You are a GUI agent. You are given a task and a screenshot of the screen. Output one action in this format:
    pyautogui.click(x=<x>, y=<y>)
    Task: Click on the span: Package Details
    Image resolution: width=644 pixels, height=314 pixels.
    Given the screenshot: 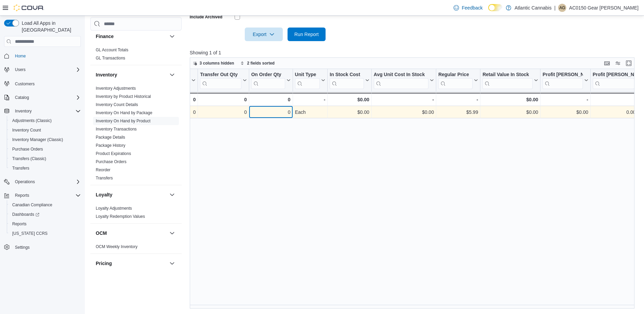 What is the action you would take?
    pyautogui.click(x=110, y=137)
    